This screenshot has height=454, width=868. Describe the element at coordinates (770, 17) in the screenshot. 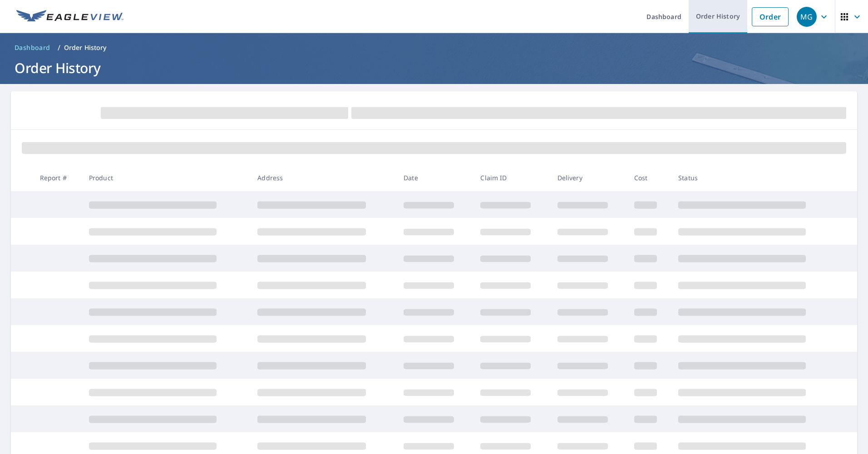

I see `a: Order` at that location.